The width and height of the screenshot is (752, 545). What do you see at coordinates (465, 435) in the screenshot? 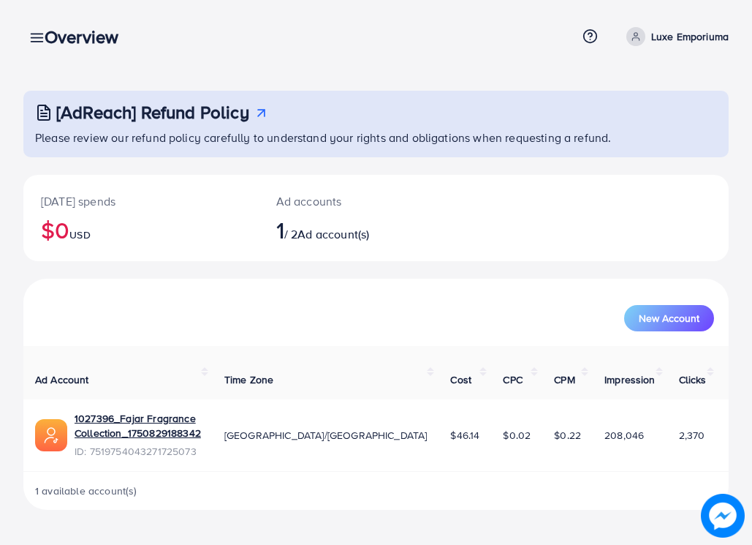
I see `span: $46.14` at bounding box center [465, 435].